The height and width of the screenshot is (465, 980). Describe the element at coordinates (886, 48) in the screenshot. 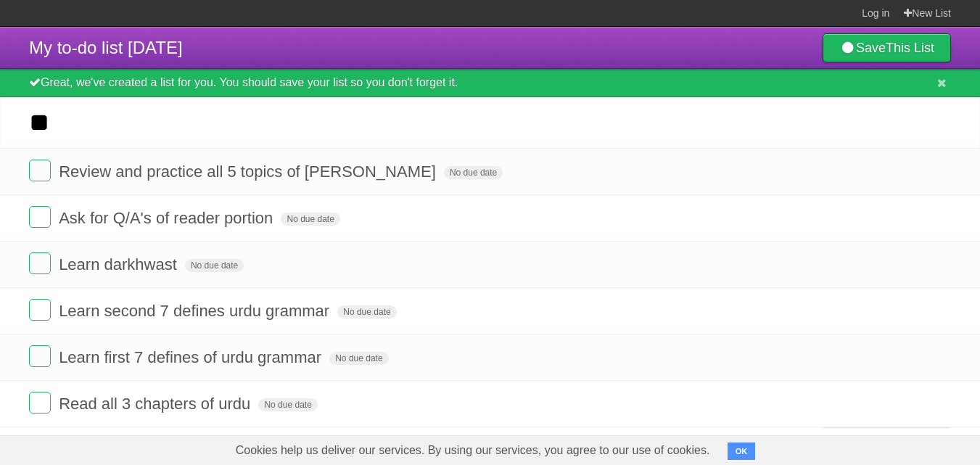

I see `a: SaveThis List` at that location.